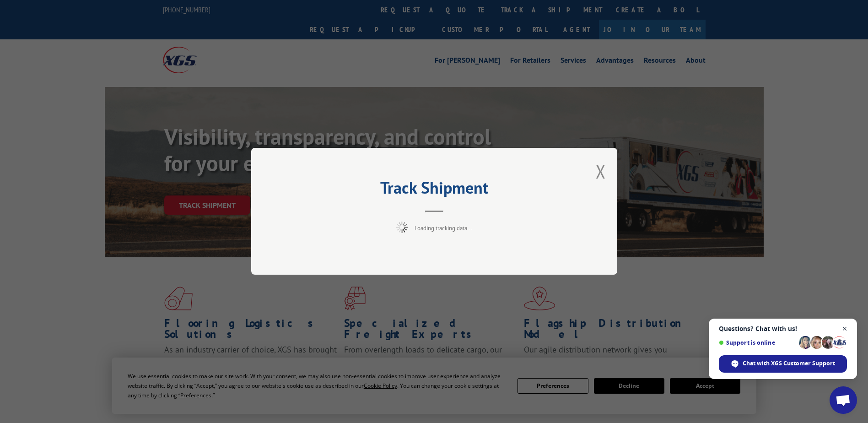 The image size is (868, 423). What do you see at coordinates (789, 364) in the screenshot?
I see `span: Chat with XGS Customer Support` at bounding box center [789, 364].